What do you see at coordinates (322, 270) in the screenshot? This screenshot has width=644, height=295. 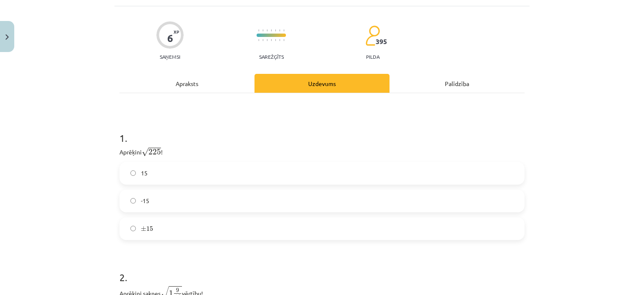 I see `h1: 2 .` at bounding box center [322, 270].